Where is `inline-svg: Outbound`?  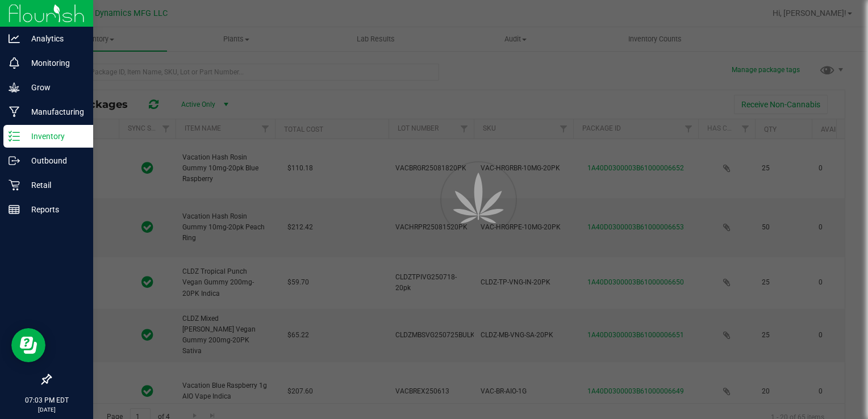 inline-svg: Outbound is located at coordinates (14, 161).